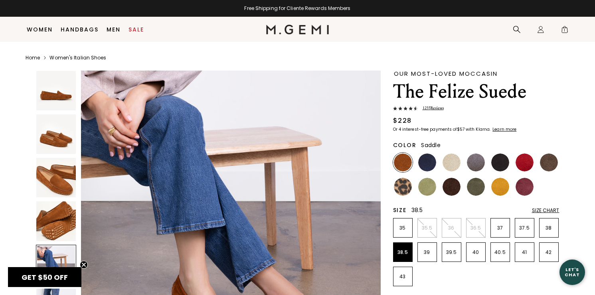  Describe the element at coordinates (479, 129) in the screenshot. I see `klarna-placement-style-body: with Klarna` at that location.